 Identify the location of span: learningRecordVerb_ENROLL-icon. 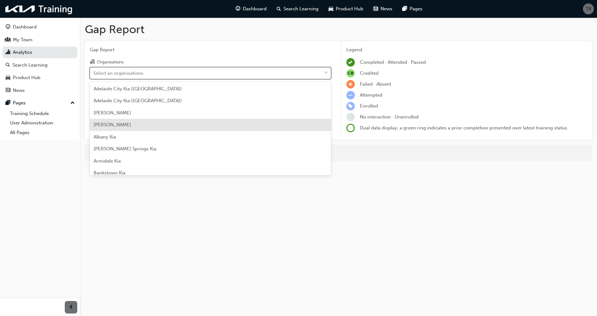
(350, 106).